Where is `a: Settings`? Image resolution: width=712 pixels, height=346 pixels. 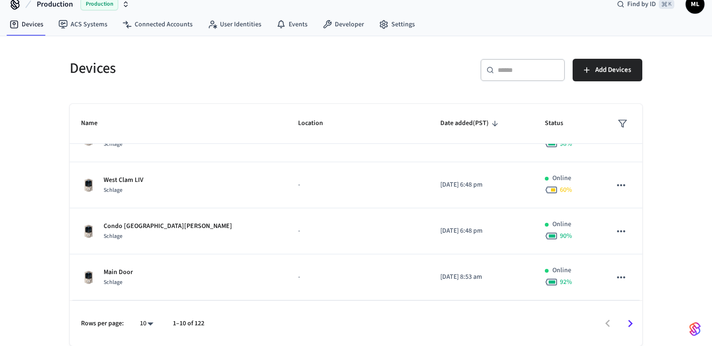 a: Settings is located at coordinates (397, 24).